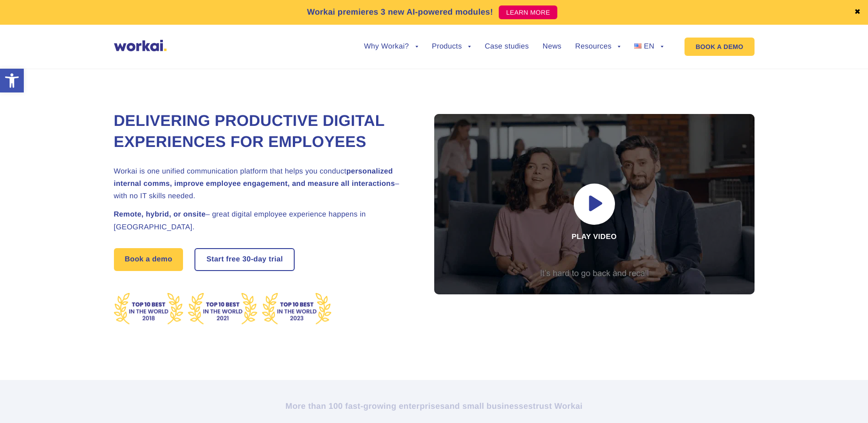 This screenshot has width=868, height=423. What do you see at coordinates (244, 259) in the screenshot?
I see `a: Start free30-daytrial` at bounding box center [244, 259].